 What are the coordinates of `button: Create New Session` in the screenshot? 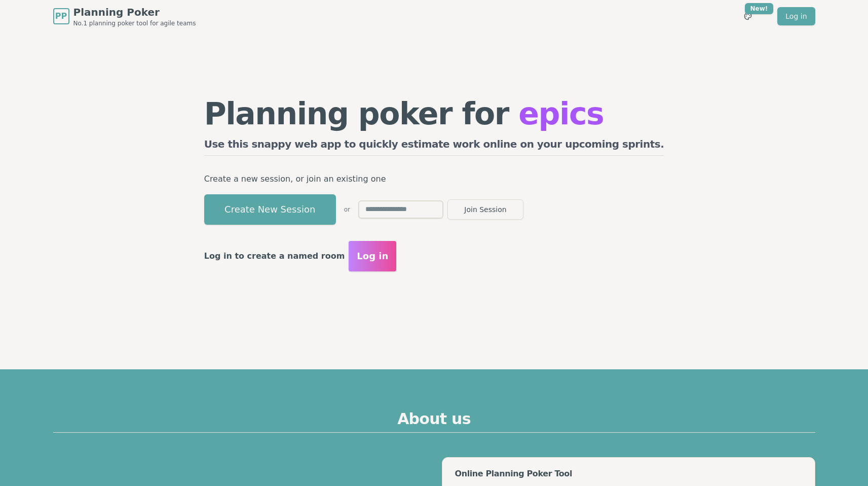 It's located at (270, 210).